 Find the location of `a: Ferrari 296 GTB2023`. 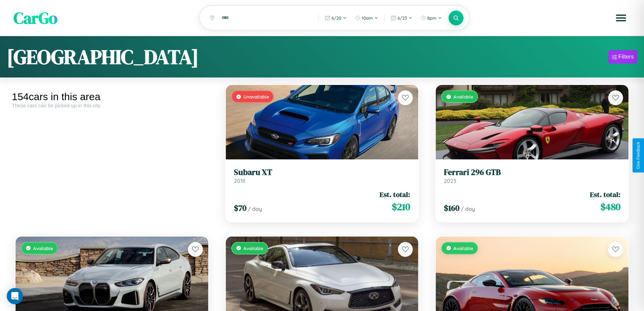

a: Ferrari 296 GTB2023 is located at coordinates (532, 176).